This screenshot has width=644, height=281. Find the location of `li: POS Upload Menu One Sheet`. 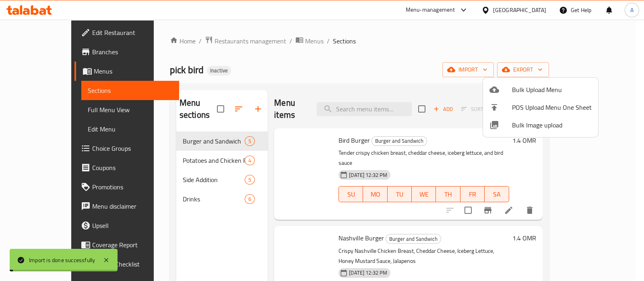

li: POS Upload Menu One Sheet is located at coordinates (540, 107).